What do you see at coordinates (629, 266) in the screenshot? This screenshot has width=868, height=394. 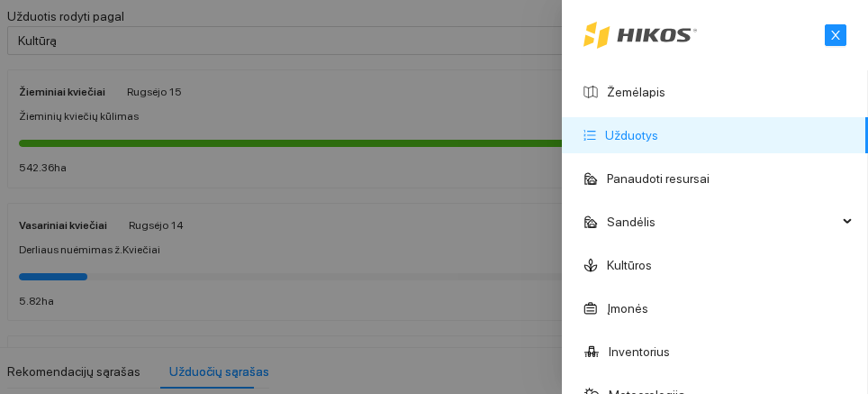 I see `a: Kultūros` at bounding box center [629, 266].